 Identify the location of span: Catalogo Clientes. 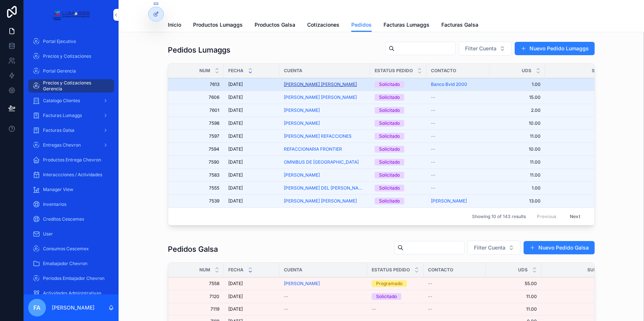
(61, 100).